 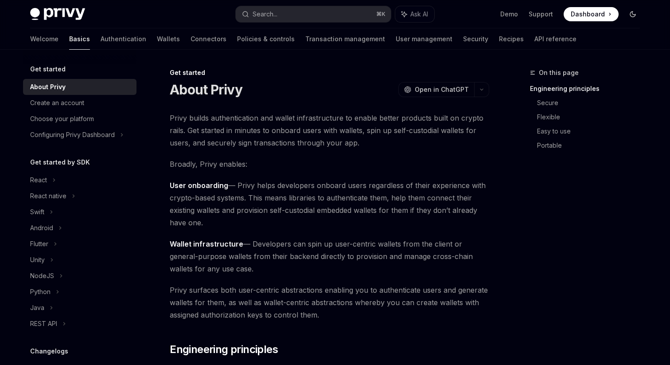 What do you see at coordinates (329, 73) in the screenshot?
I see `div: Get started` at bounding box center [329, 73].